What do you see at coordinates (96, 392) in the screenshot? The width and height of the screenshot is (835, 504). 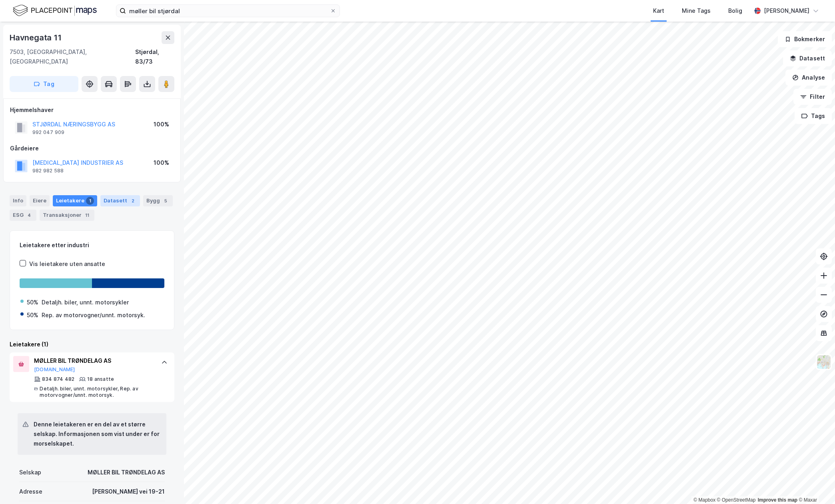 I see `div: Detaljh. biler, unnt. motorsykler, Rep. av motorvogner/unnt. motorsyk.` at bounding box center [96, 392].